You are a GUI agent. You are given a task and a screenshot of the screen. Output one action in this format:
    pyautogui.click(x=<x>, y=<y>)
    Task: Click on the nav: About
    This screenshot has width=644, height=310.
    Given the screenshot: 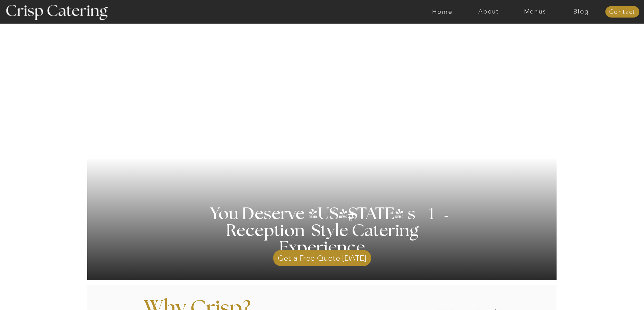 What is the action you would take?
    pyautogui.click(x=488, y=12)
    